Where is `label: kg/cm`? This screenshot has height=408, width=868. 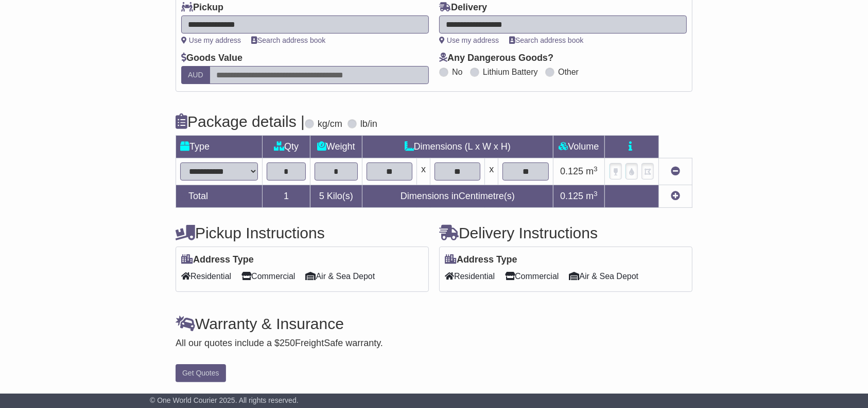 label: kg/cm is located at coordinates (330, 124).